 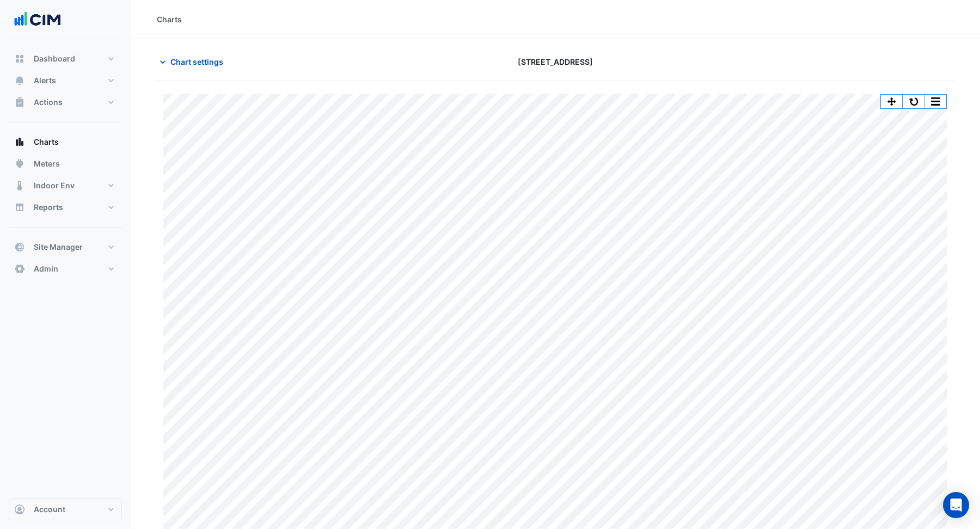 I want to click on button: Pan, so click(x=892, y=101).